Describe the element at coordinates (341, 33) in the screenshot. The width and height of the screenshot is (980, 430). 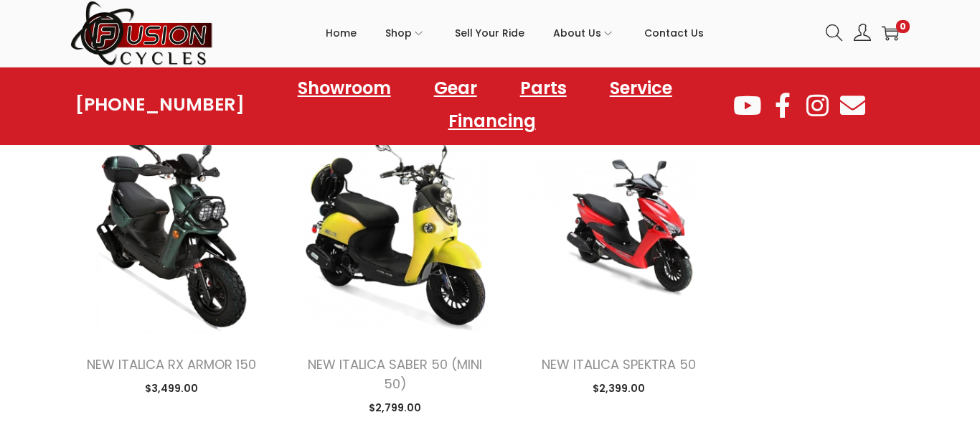
I see `a: Home` at that location.